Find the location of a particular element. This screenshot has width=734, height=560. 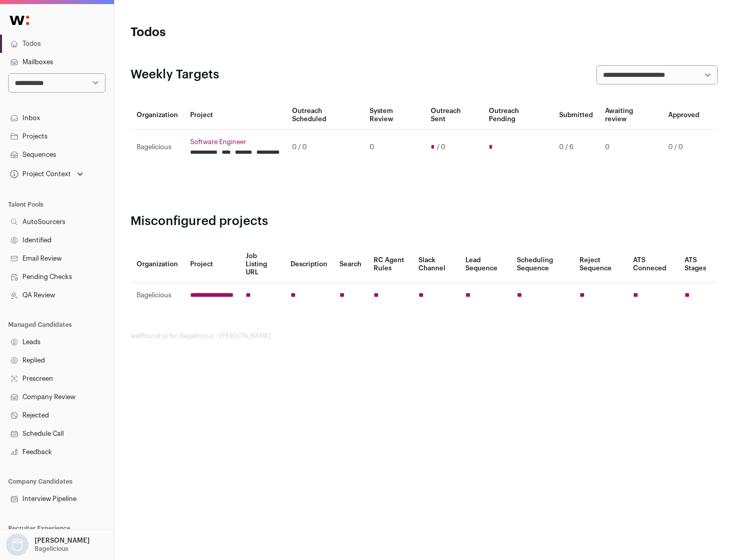

th: Description is located at coordinates (309, 264).